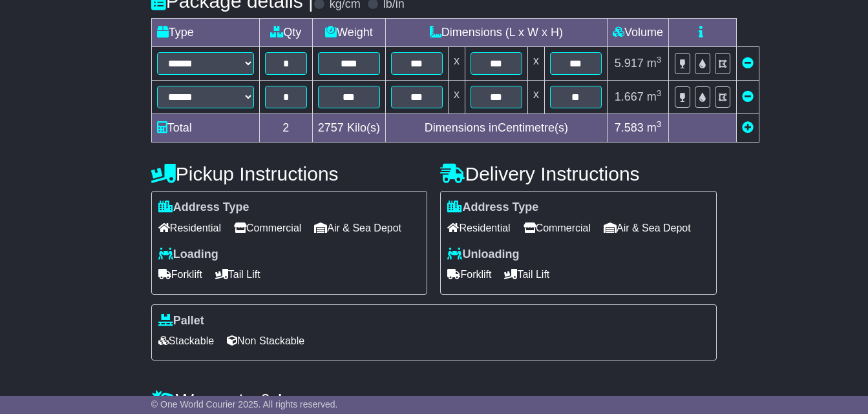 This screenshot has width=868, height=414. Describe the element at coordinates (495, 128) in the screenshot. I see `td: Dimensions in Centimetre(s)` at that location.